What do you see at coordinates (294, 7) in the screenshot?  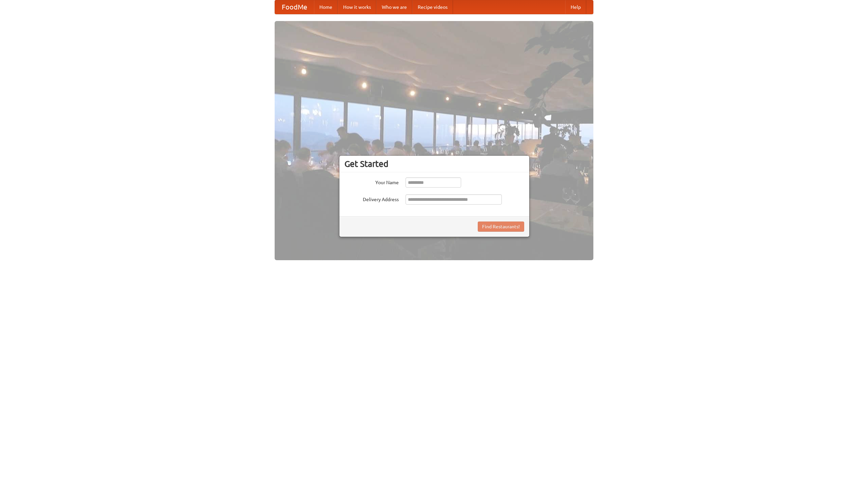 I see `a: FoodMe` at bounding box center [294, 7].